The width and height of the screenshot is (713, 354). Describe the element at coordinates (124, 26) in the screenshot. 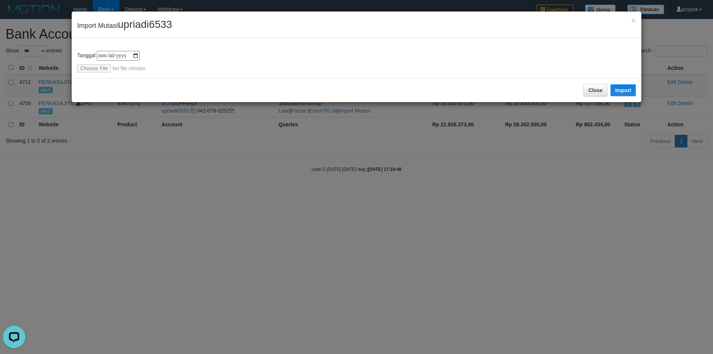

I see `span: Import Mutasi` at that location.